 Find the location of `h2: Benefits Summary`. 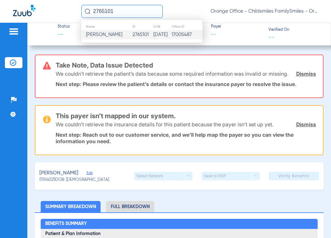

h2: Benefits Summary is located at coordinates (179, 224).